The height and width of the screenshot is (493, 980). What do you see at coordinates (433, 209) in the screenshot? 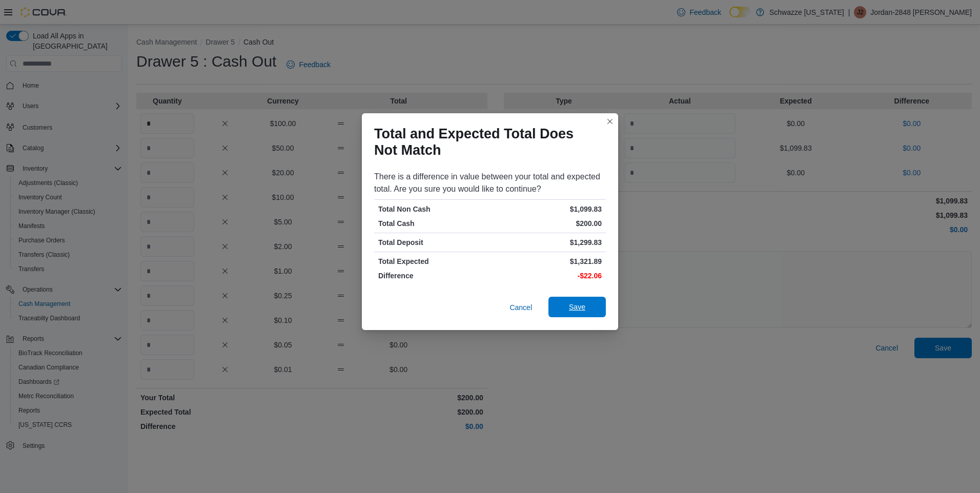
I see `p: Total Non Cash` at bounding box center [433, 209].